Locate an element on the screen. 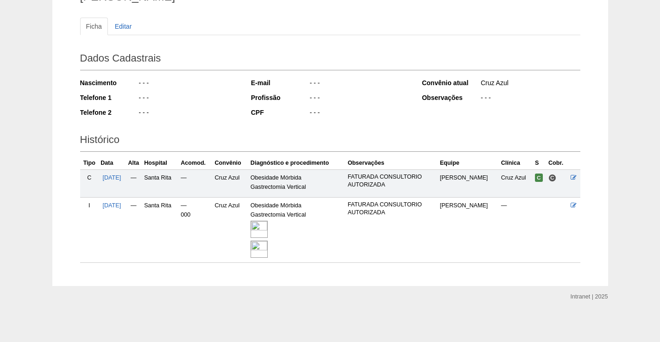  div: Telefone 1 is located at coordinates (109, 98).